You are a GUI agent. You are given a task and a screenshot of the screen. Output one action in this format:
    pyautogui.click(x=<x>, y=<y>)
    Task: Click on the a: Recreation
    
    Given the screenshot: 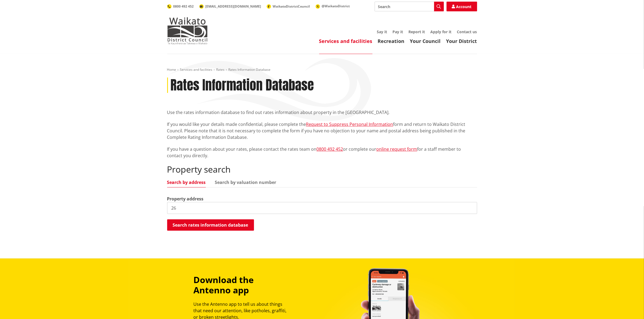 What is the action you would take?
    pyautogui.click(x=391, y=41)
    